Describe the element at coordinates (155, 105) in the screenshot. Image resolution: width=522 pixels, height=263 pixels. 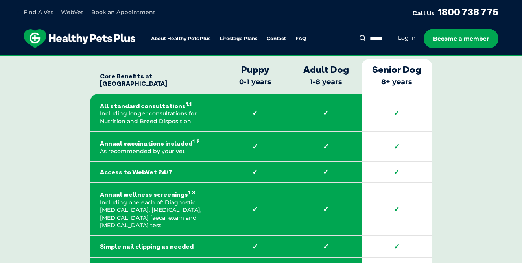
I see `strong: All standard consultations` at that location.